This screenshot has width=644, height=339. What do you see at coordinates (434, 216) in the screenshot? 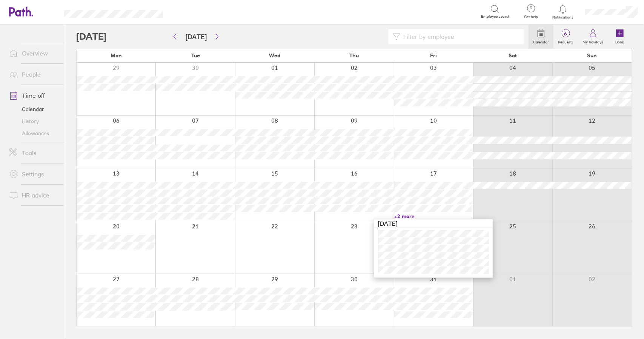
I see `a: +2 more` at bounding box center [434, 216].